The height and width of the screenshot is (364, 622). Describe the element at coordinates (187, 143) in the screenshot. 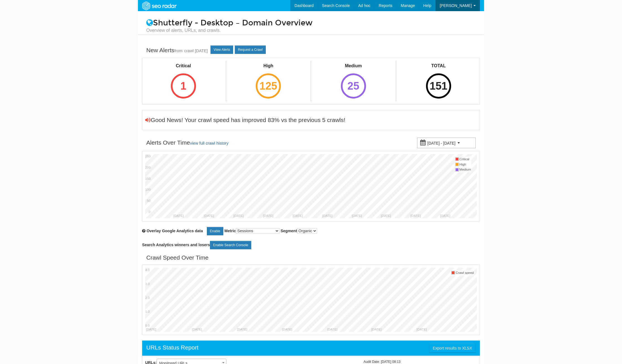

I see `div: Alerts Over Time` at that location.